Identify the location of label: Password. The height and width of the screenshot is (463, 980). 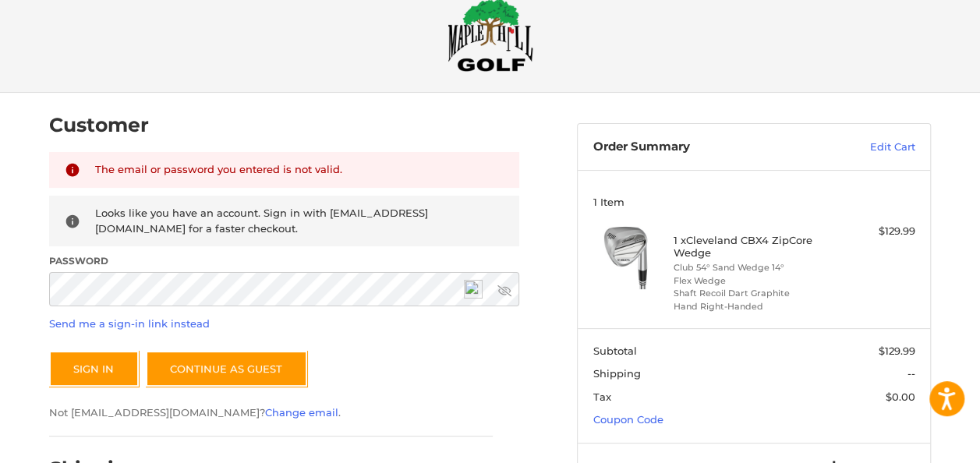
(284, 261).